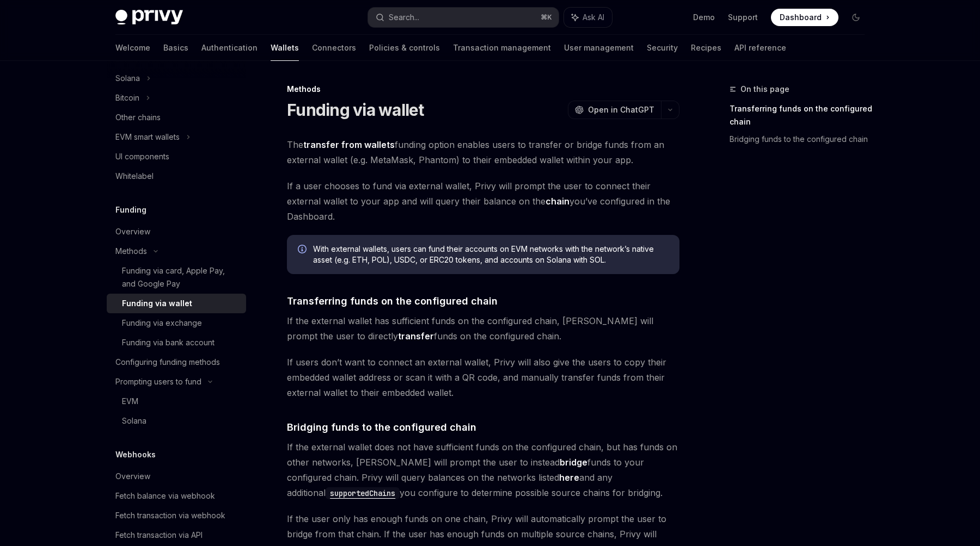 This screenshot has width=980, height=546. What do you see at coordinates (546, 17) in the screenshot?
I see `span: ⌘ K` at bounding box center [546, 17].